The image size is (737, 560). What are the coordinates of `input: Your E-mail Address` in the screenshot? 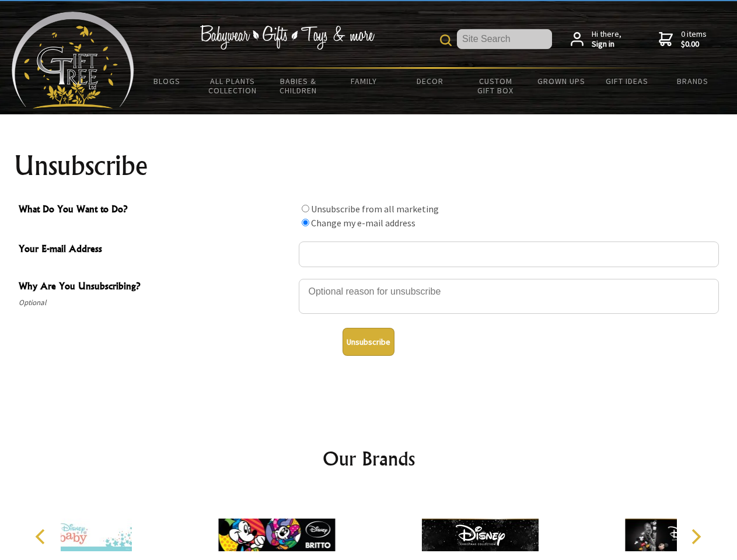 It's located at (509, 254).